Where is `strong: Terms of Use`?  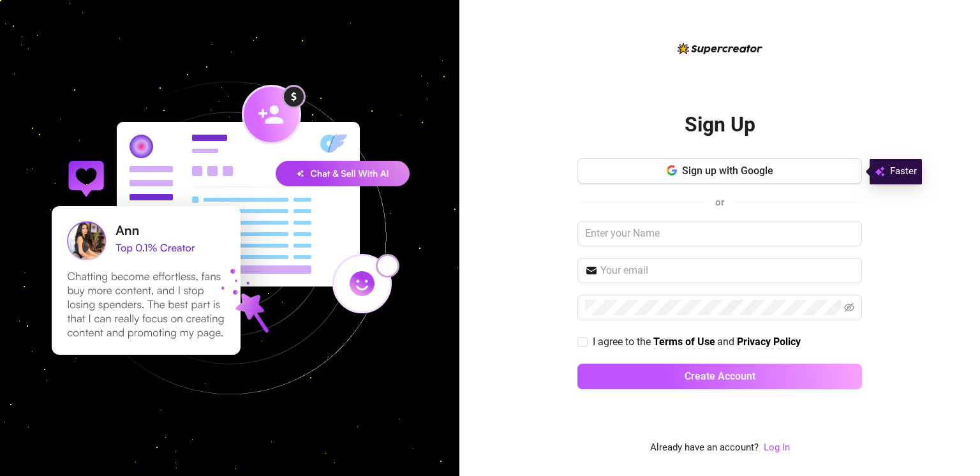 strong: Terms of Use is located at coordinates (684, 342).